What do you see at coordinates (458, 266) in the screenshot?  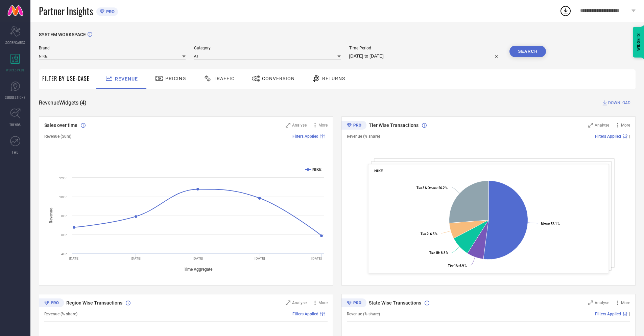 I see `text: : 6.9 %` at bounding box center [458, 266].